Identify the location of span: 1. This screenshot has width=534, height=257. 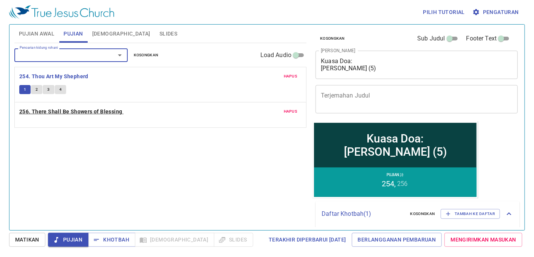
(25, 90).